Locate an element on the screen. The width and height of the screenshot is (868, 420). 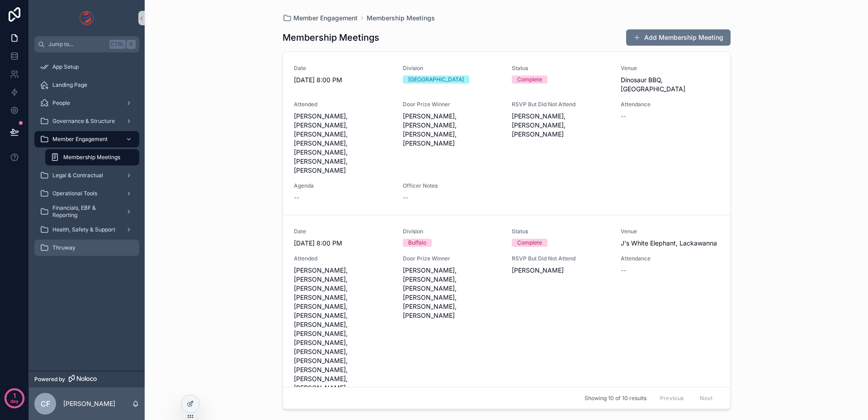
a: People is located at coordinates (87, 103).